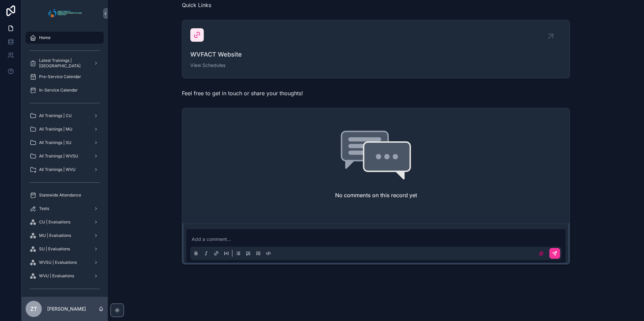  I want to click on span: Feel free to get in touch or share your thoughts!, so click(243, 93).